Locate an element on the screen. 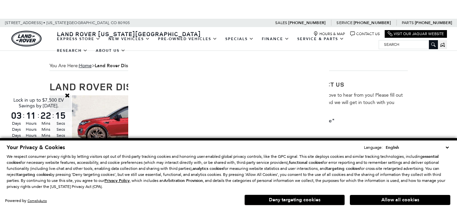 Image resolution: width=457 pixels, height=210 pixels. div: Language: is located at coordinates (373, 148).